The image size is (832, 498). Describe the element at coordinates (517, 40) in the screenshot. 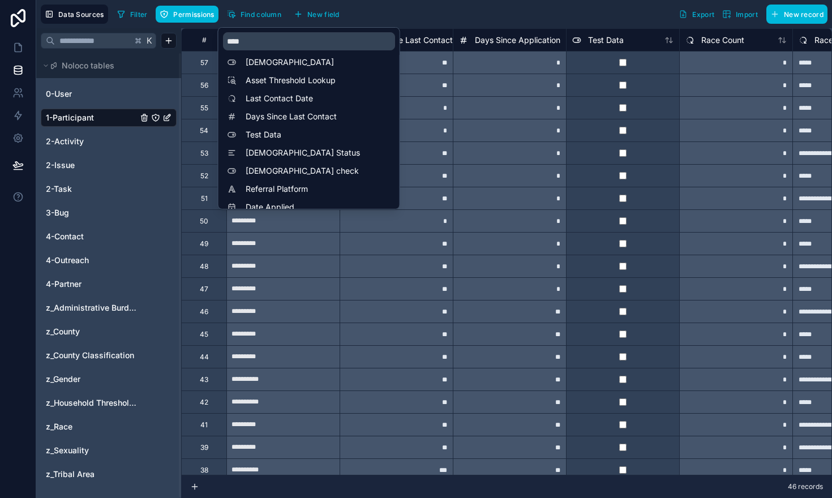

I see `span: Days Since Application` at that location.